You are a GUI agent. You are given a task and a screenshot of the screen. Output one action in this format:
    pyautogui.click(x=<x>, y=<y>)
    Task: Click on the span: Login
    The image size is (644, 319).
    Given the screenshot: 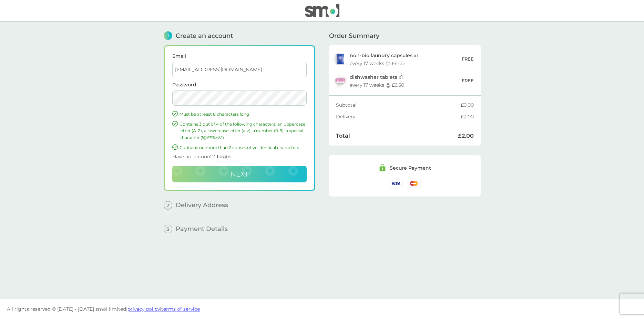 What is the action you would take?
    pyautogui.click(x=224, y=157)
    